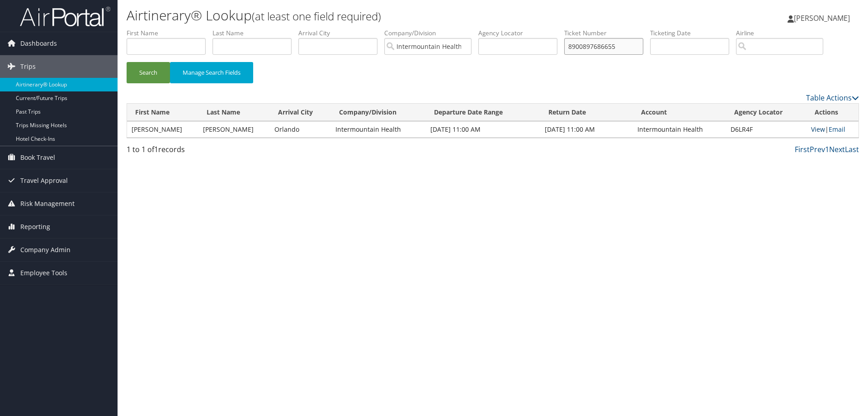  Describe the element at coordinates (783, 33) in the screenshot. I see `label: Airline` at that location.